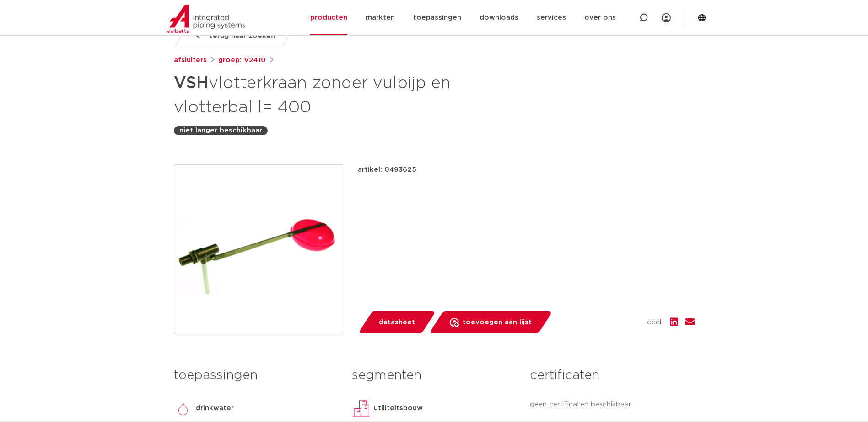 The width and height of the screenshot is (868, 422). What do you see at coordinates (497, 323) in the screenshot?
I see `span: toevoegen aan lijst` at bounding box center [497, 323].